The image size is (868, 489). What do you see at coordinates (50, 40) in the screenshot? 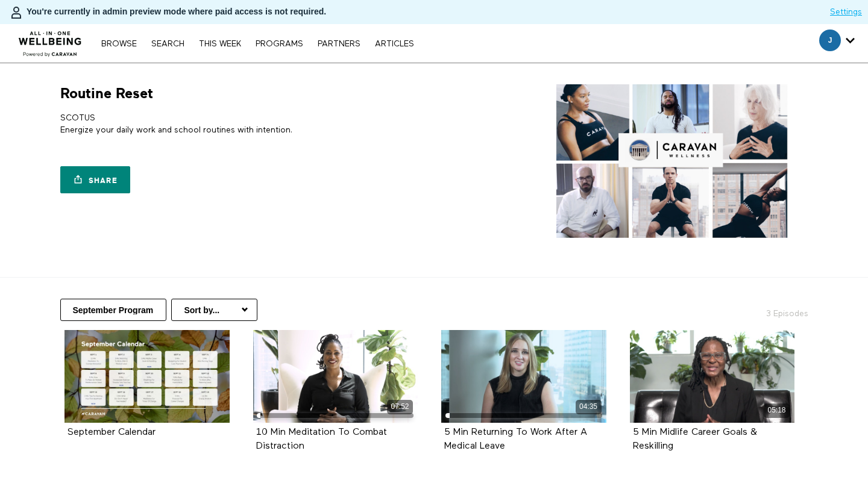
I see `img: CARAVAN` at bounding box center [50, 40].